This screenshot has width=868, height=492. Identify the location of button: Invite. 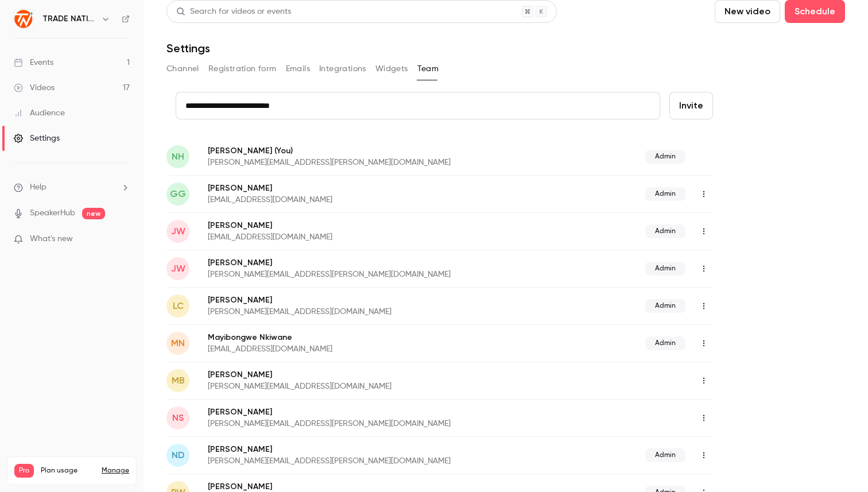
(691, 105).